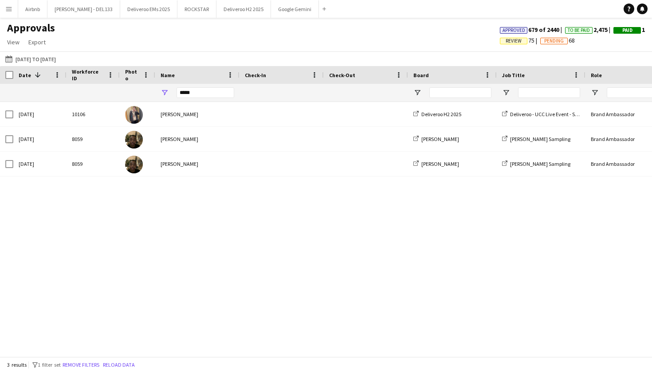  Describe the element at coordinates (134, 115) in the screenshot. I see `img: Jacob Jones` at that location.